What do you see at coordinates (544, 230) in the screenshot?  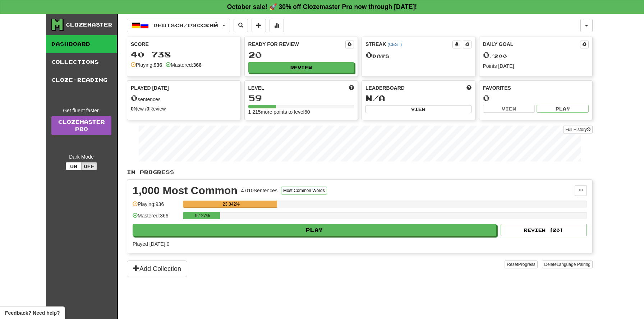 I see `button: Review (20)` at bounding box center [544, 230].